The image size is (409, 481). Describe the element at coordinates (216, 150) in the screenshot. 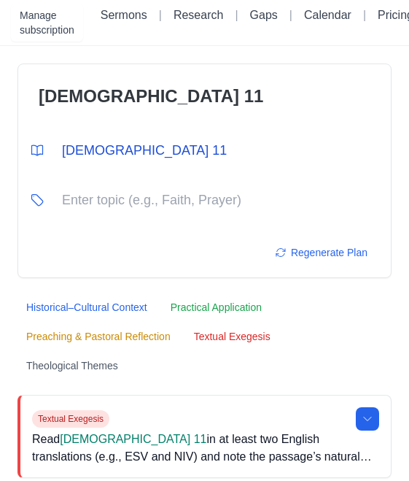

I see `input: Enter verse reference (e.g., John 3:16)` at that location.